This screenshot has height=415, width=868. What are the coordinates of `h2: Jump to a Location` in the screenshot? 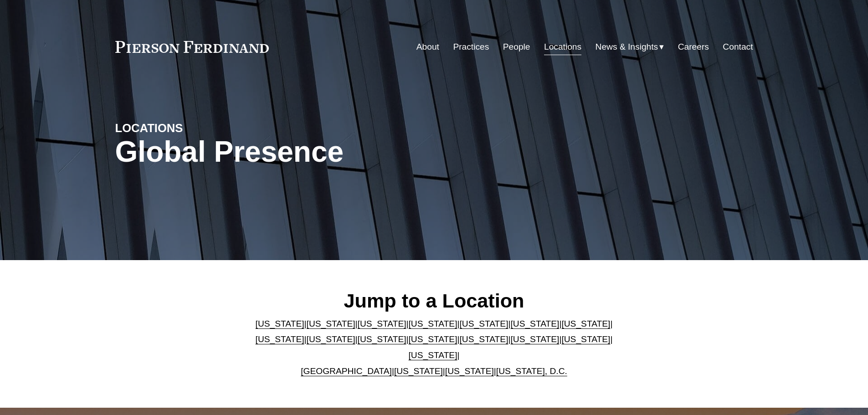 It's located at (434, 300).